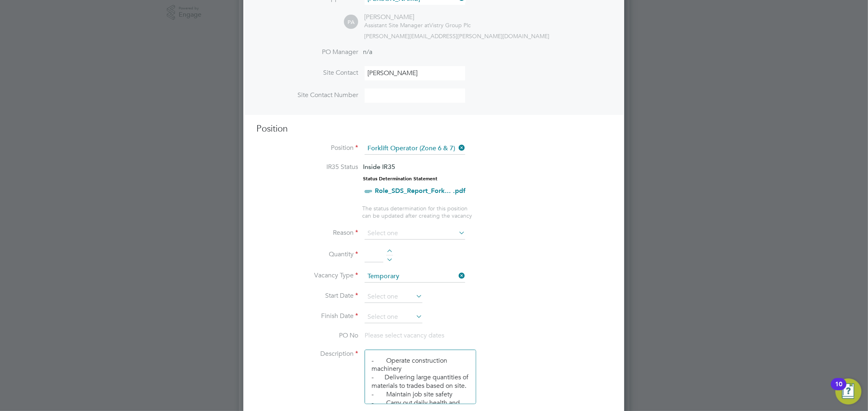 This screenshot has width=868, height=411. I want to click on span: PA, so click(351, 22).